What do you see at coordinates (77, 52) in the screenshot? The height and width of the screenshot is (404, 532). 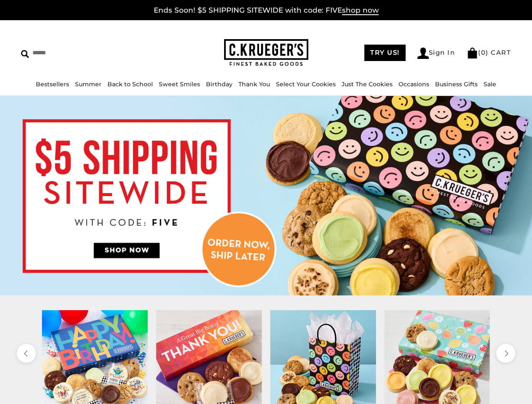 I see `input: Search` at bounding box center [77, 52].